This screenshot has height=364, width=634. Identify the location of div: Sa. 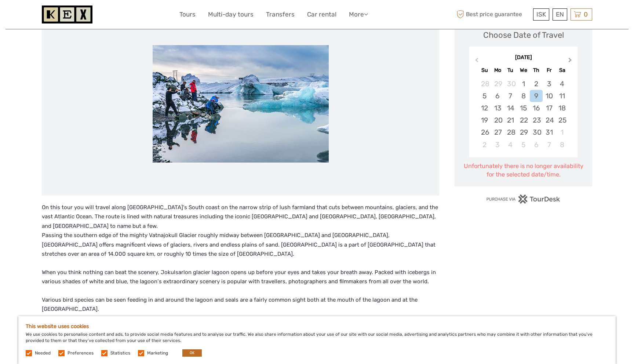
(562, 70).